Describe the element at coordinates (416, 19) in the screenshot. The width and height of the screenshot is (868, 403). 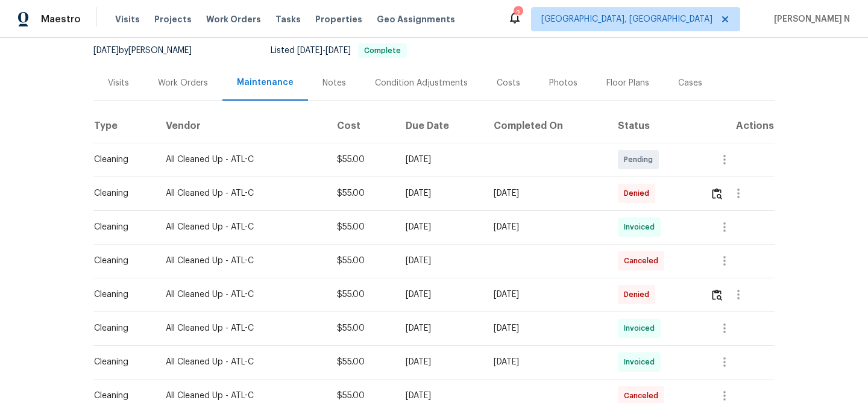
I see `span: Geo Assignments` at that location.